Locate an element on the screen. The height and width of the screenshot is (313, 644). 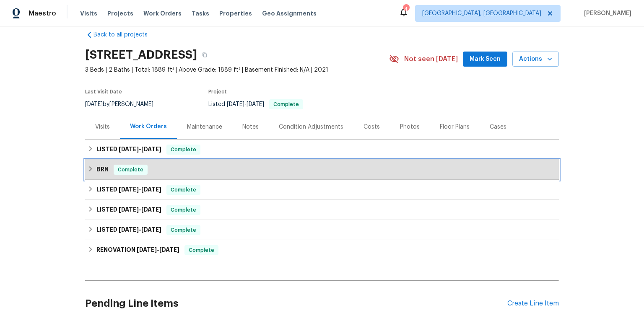
div: Visits is located at coordinates (102, 127).